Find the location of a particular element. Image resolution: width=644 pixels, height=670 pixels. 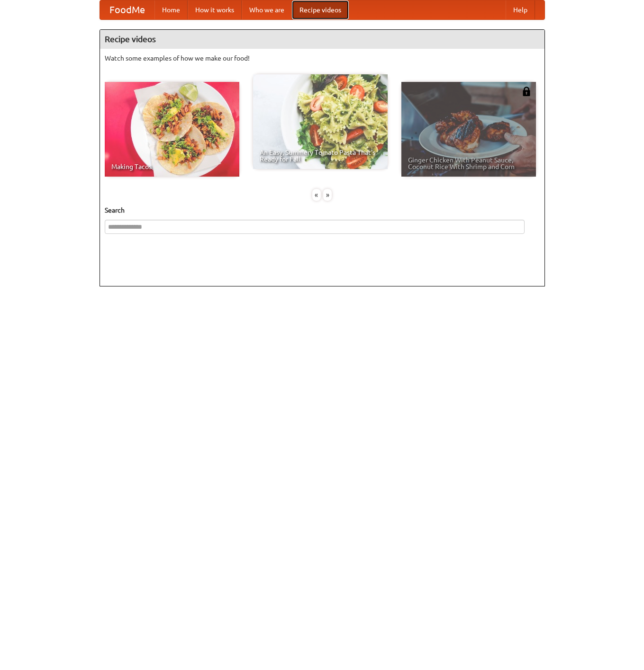

h4: Recipe videos is located at coordinates (322, 39).